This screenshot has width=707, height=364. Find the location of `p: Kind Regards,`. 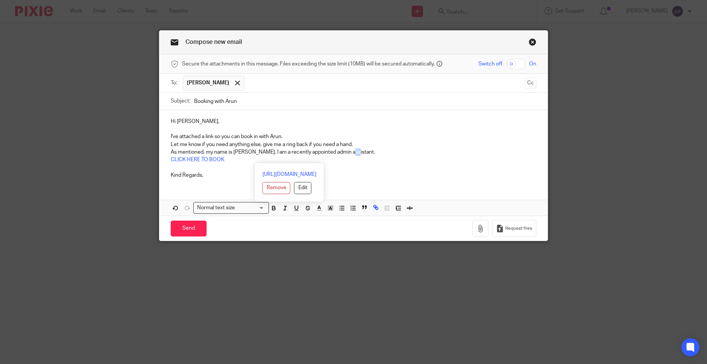

p: Kind Regards, is located at coordinates (354, 175).